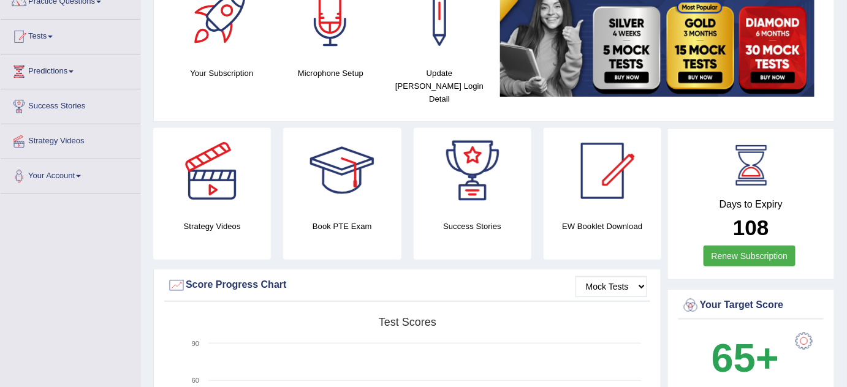  What do you see at coordinates (342, 226) in the screenshot?
I see `h4: Book PTE Exam` at bounding box center [342, 226].